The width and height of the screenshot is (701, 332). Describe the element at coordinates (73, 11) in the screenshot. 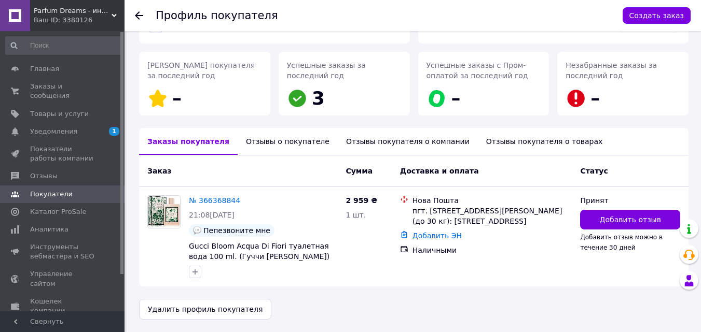

I see `span: Parfum Dreams - интернет-магазин элитной парфюмерии` at that location.